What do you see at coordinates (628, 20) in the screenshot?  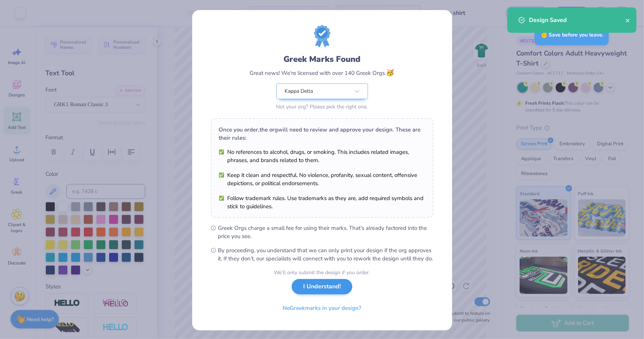 I see `button: close` at bounding box center [628, 20].